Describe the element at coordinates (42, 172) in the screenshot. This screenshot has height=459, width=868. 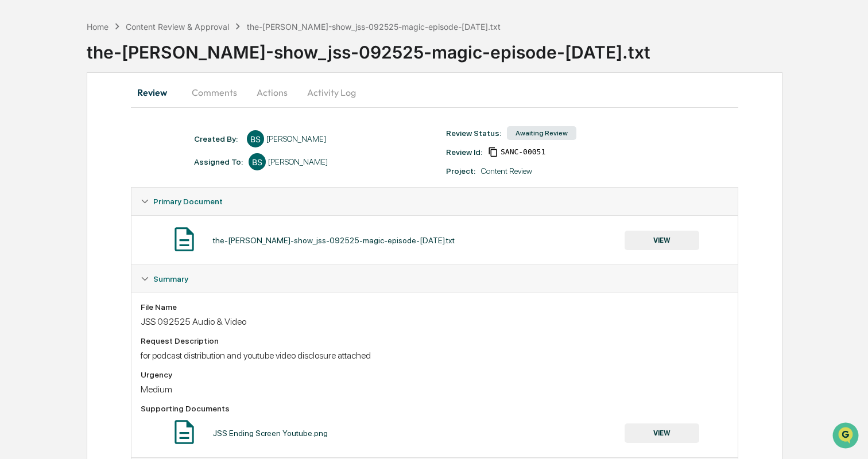
I see `a: 🔎Data Lookup` at that location.